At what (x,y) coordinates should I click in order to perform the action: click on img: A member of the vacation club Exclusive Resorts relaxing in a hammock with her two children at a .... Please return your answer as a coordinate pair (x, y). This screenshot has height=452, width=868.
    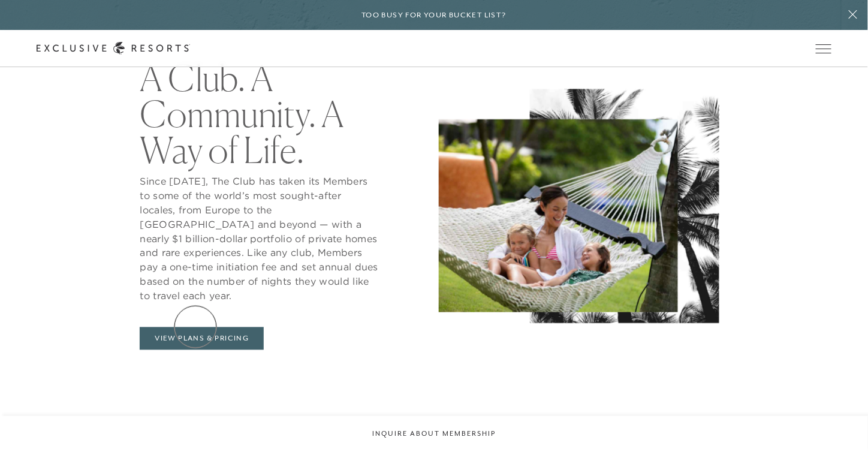
    Looking at the image, I should click on (558, 216).